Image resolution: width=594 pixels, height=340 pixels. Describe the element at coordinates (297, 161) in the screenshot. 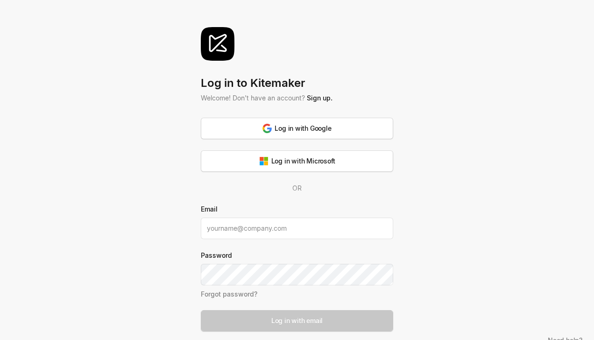

I see `div: Log in with Microsoft` at that location.